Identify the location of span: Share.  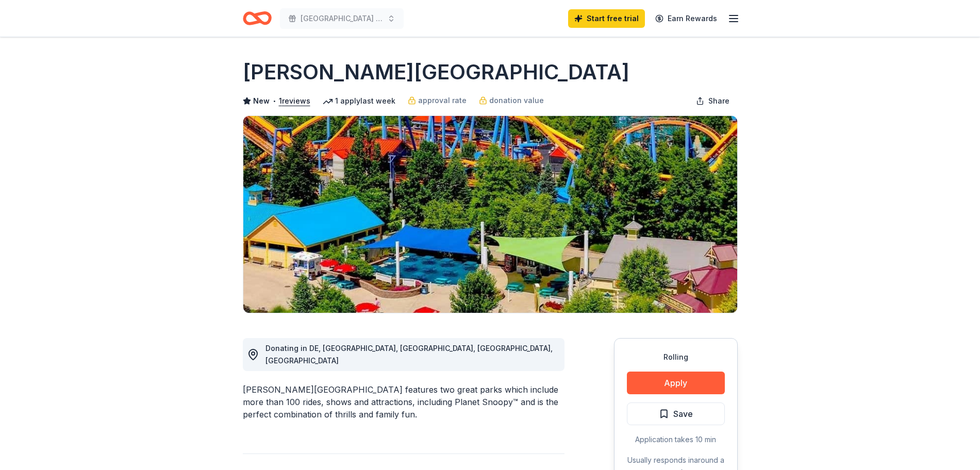
(719, 101).